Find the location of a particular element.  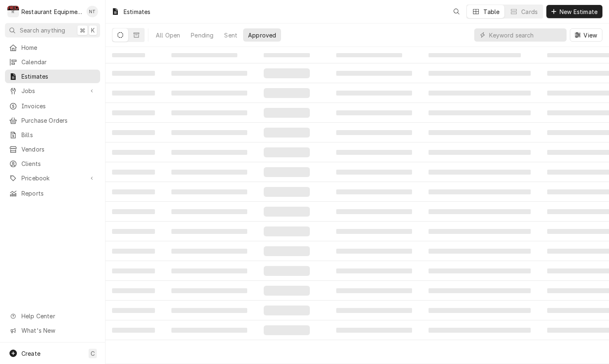

span: View is located at coordinates (590, 35).